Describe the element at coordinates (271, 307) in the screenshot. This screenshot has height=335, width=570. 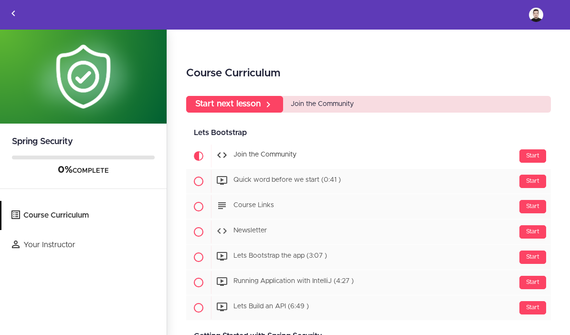
I see `span: Lets Build an API (6:49 )` at that location.